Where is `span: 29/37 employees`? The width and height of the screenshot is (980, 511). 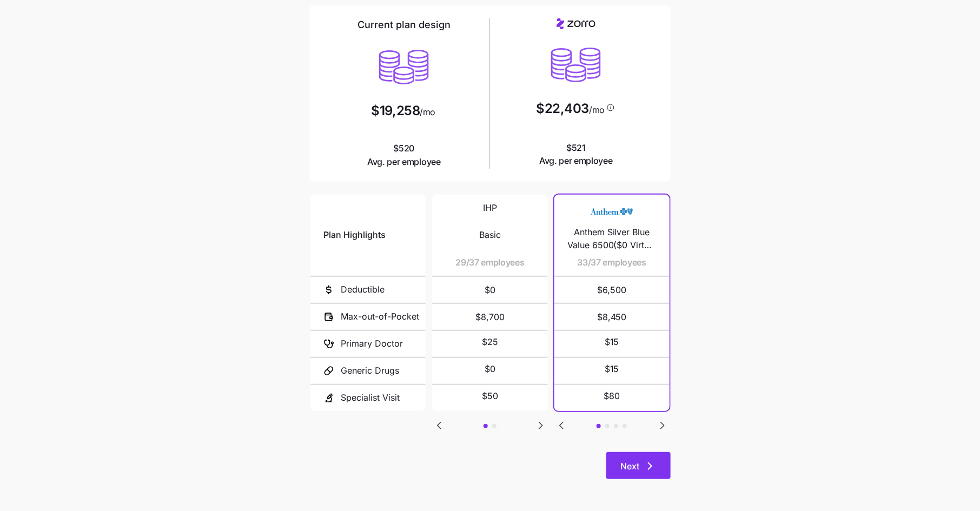
span: 29/37 employees is located at coordinates (489, 263).